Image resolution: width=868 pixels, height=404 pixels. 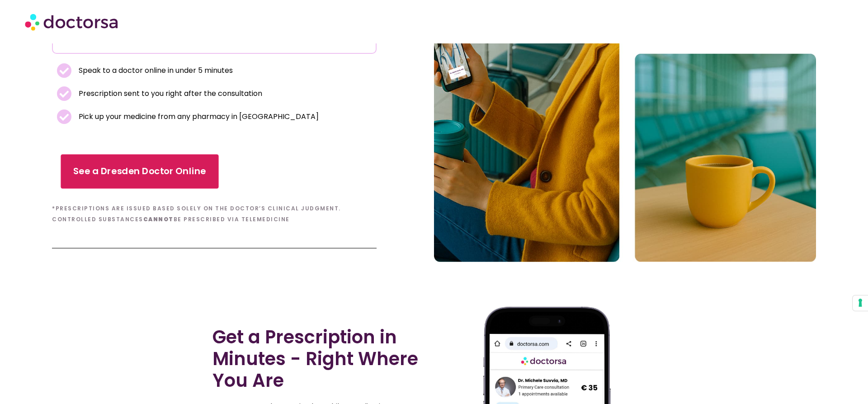 What do you see at coordinates (158, 219) in the screenshot?
I see `b: cannot` at bounding box center [158, 219].